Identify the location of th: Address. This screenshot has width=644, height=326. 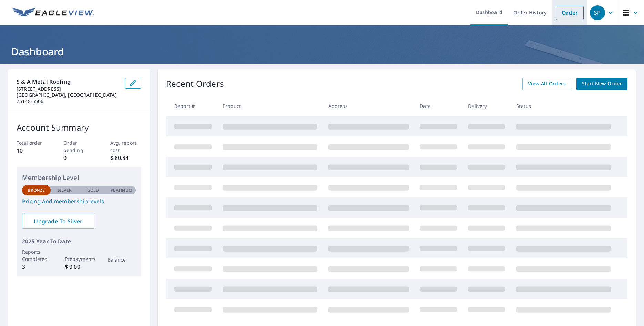
(369, 106).